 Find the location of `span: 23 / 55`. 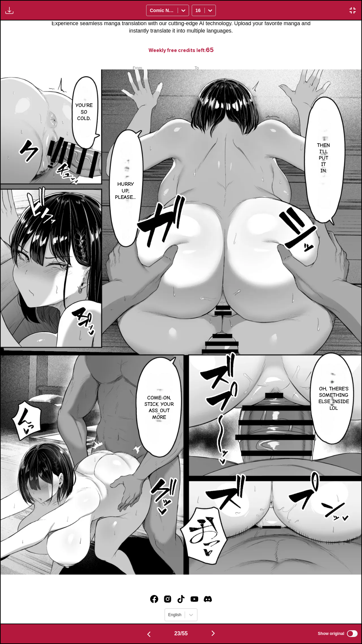

span: 23 / 55 is located at coordinates (181, 634).